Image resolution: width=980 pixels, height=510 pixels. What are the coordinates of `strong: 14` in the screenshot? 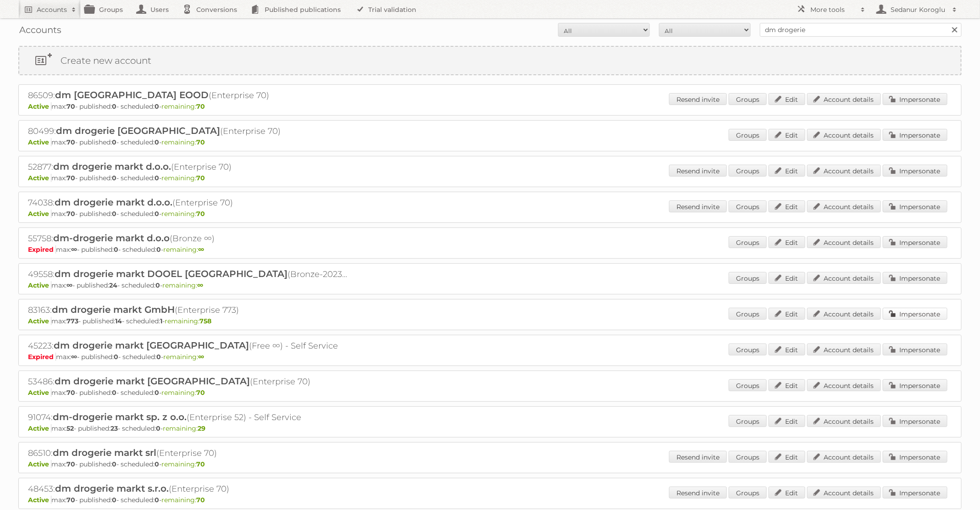 It's located at (119, 321).